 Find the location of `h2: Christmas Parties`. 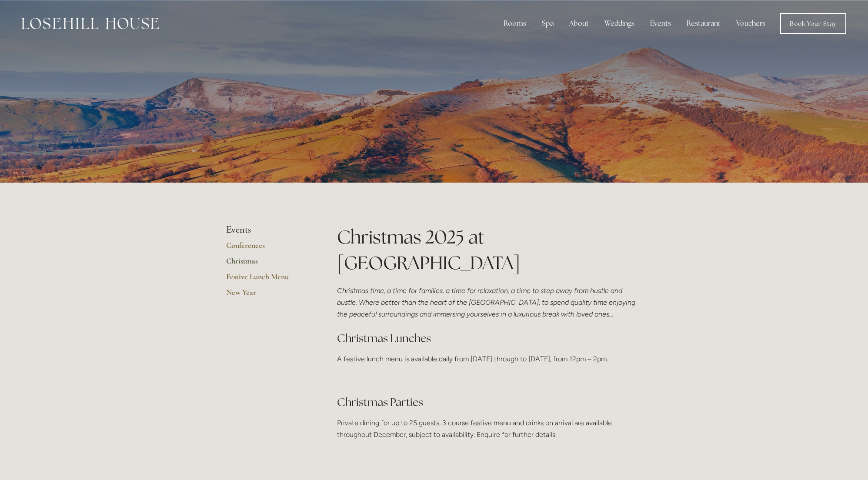

h2: Christmas Parties is located at coordinates (489, 402).